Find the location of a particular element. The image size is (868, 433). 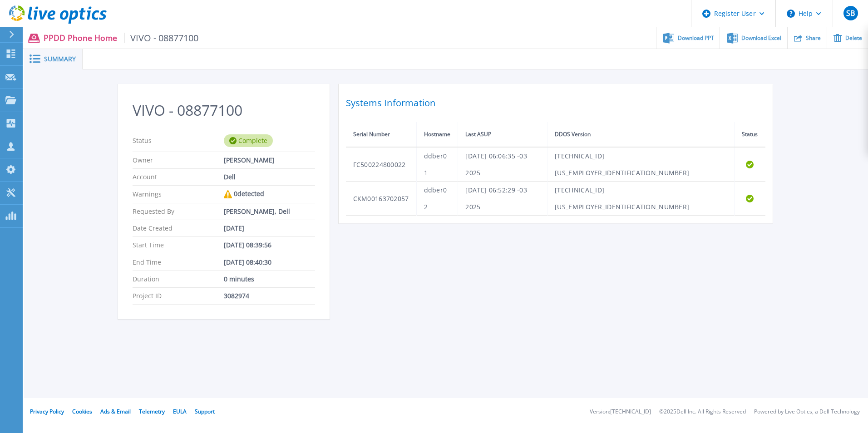

a: Cookies is located at coordinates (82, 411).